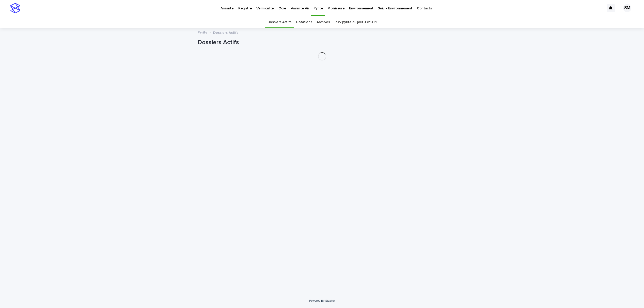 Image resolution: width=644 pixels, height=308 pixels. I want to click on a: Cotations, so click(304, 22).